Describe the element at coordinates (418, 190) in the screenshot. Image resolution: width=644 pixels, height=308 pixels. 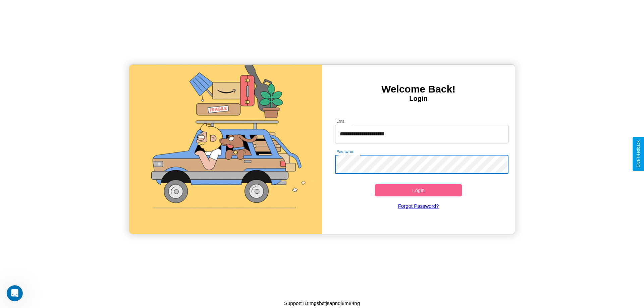
I see `button: Login` at that location.